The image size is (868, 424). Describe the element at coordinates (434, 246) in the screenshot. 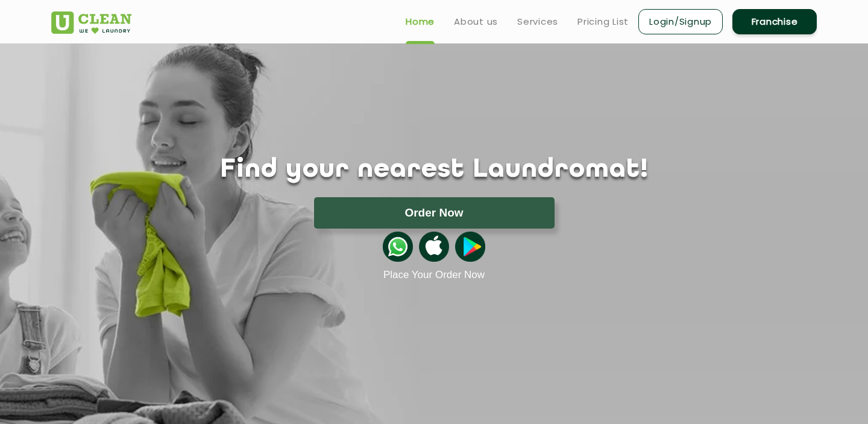

I see `img: apple-icon.png` at that location.